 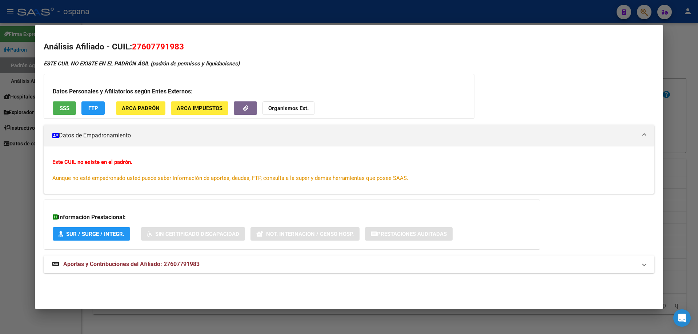 I want to click on strong: Organismos Ext., so click(x=288, y=108).